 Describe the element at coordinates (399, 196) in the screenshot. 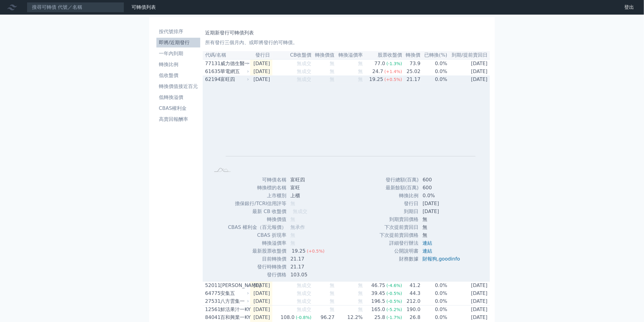

I see `td: 轉換比例` at that location.